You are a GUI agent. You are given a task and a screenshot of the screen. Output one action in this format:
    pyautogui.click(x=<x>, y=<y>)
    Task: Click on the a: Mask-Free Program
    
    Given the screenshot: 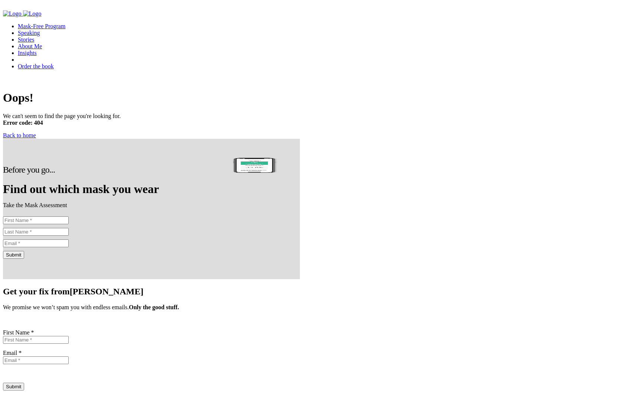 What is the action you would take?
    pyautogui.click(x=42, y=26)
    